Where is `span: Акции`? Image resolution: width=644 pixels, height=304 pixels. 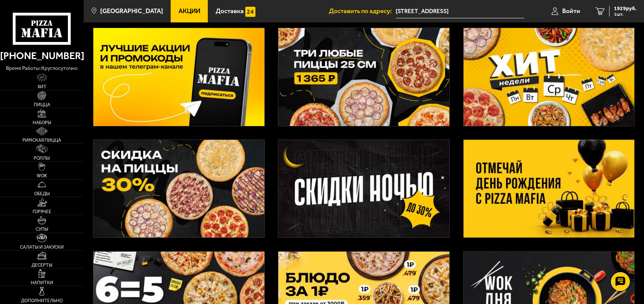
span: Акции is located at coordinates (189, 11).